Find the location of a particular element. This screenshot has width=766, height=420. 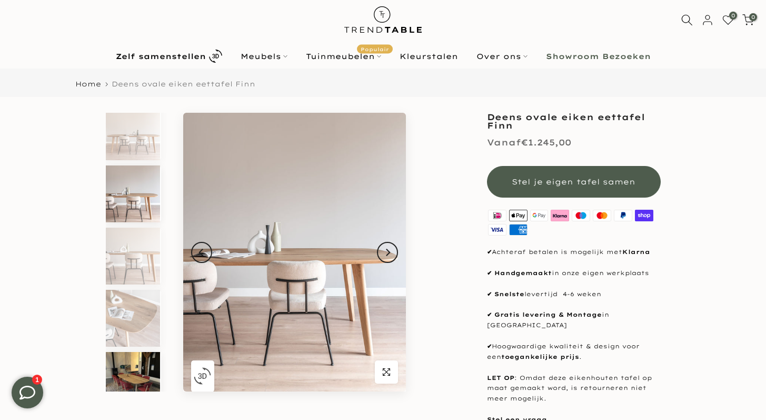

b: Zelf samenstellen is located at coordinates (161, 56).